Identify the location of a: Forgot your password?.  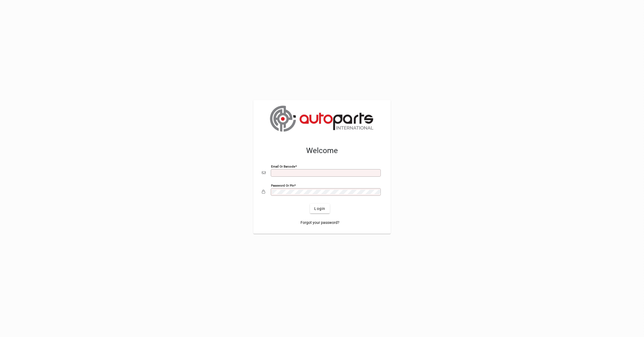
(320, 223).